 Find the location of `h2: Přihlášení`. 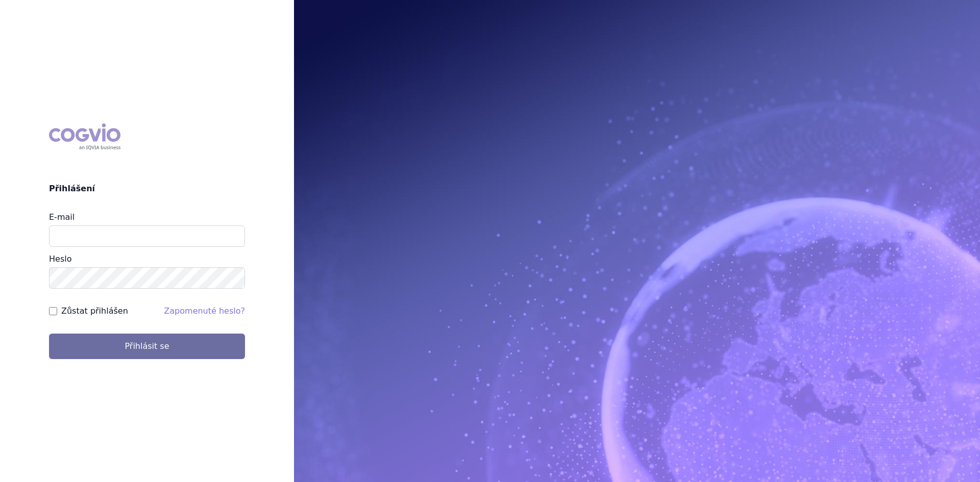

h2: Přihlášení is located at coordinates (147, 189).